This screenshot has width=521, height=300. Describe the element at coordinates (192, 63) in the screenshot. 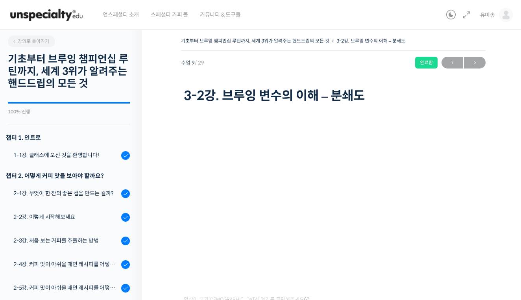

I see `span: 수업 9` at that location.